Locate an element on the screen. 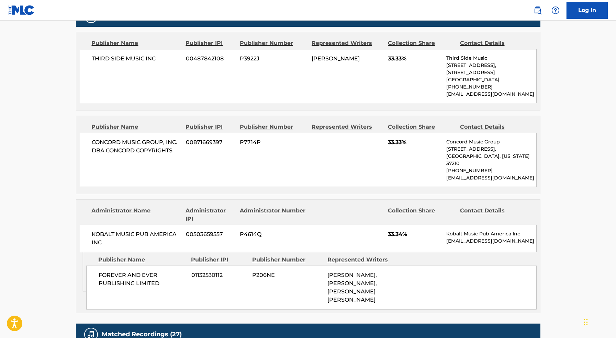  span: P7714P is located at coordinates (273, 142).